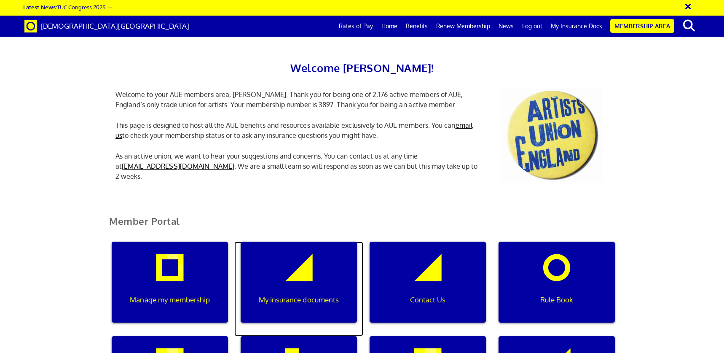 The width and height of the screenshot is (724, 353). I want to click on p: This page is designed to host all the AUE benefits and resources available exclusively to AUE mem..., so click(299, 130).